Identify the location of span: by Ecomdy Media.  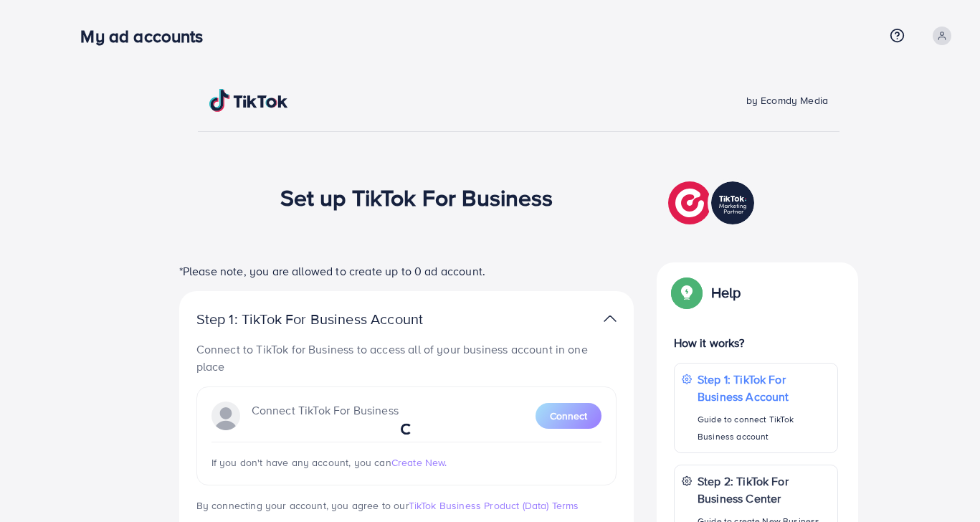
(787, 100).